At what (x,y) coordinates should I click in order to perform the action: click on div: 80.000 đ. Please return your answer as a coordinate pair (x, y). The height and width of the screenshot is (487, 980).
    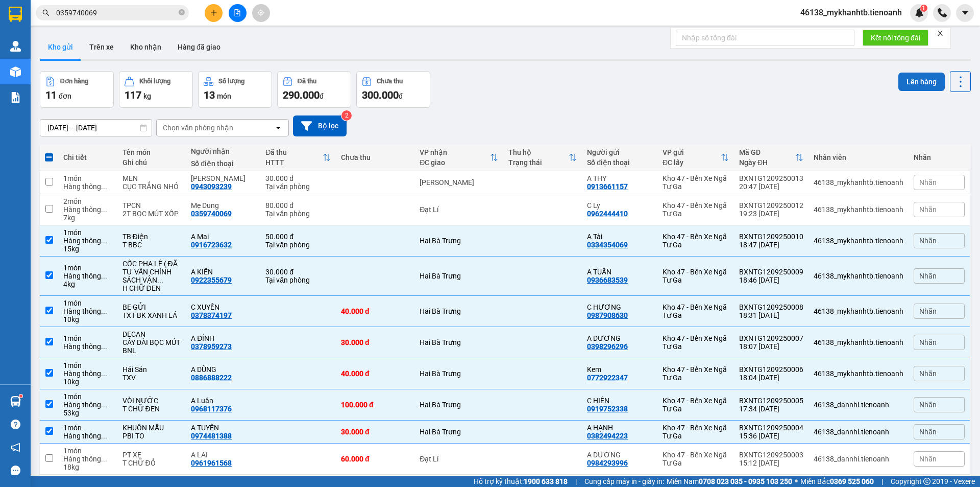
    Looking at the image, I should click on (298, 205).